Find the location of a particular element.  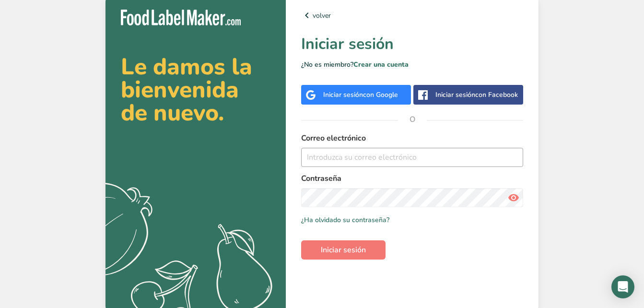

div: Open Intercom Messenger is located at coordinates (623, 287).